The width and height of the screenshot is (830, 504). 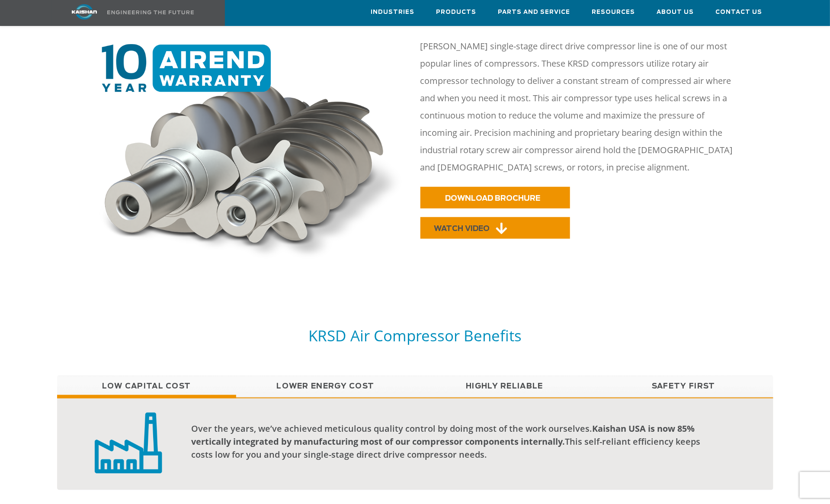 I want to click on span: Products, so click(x=456, y=12).